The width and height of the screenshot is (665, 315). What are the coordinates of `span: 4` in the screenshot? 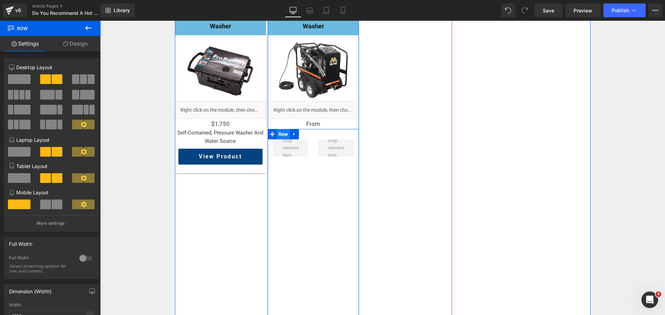 It's located at (658, 295).